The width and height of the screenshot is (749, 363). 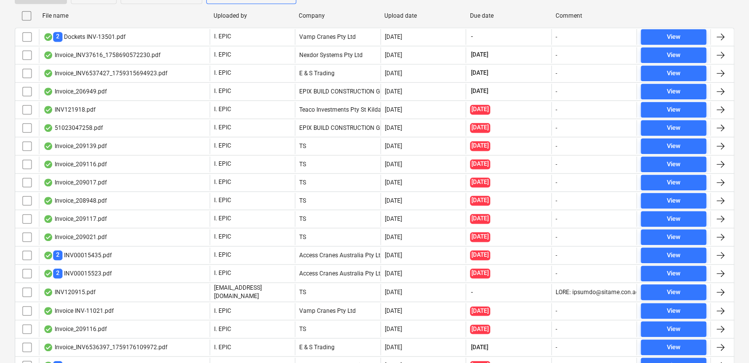 I want to click on div: Invoice_208948.pdf, so click(x=75, y=201).